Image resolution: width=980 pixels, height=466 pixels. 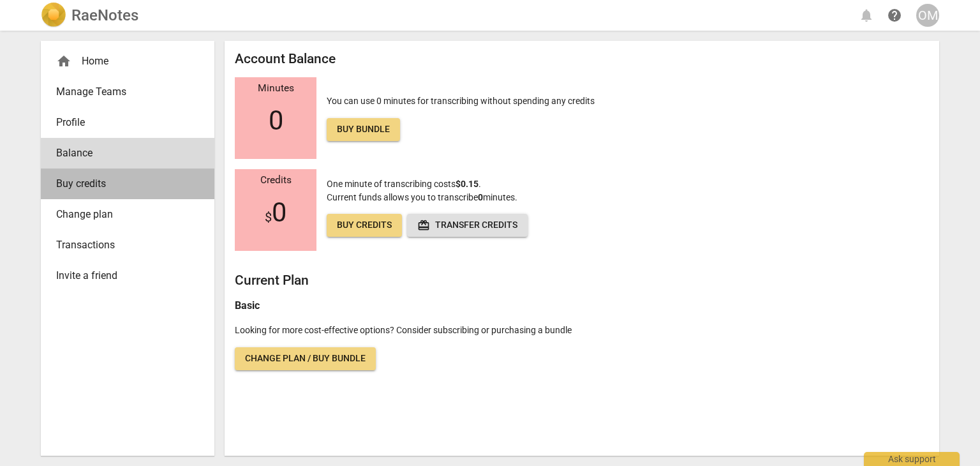 What do you see at coordinates (128, 92) in the screenshot?
I see `a: Manage Teams` at bounding box center [128, 92].